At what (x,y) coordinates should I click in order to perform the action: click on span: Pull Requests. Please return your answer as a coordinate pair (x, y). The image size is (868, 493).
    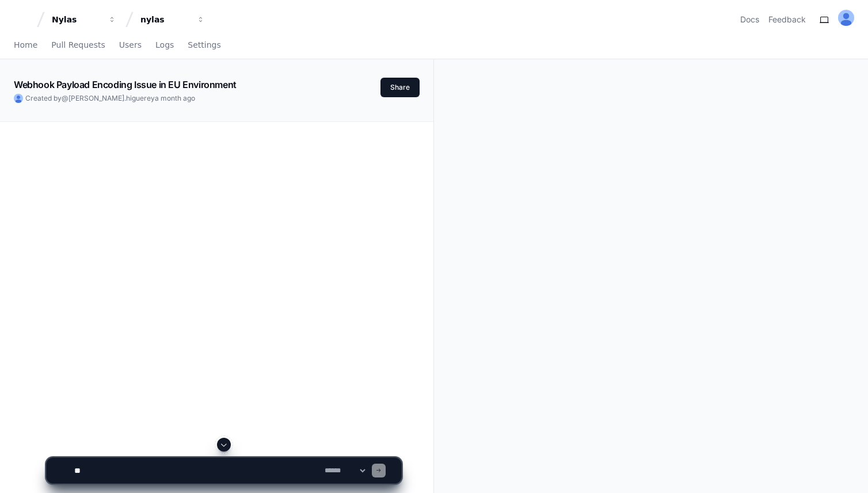
    Looking at the image, I should click on (78, 45).